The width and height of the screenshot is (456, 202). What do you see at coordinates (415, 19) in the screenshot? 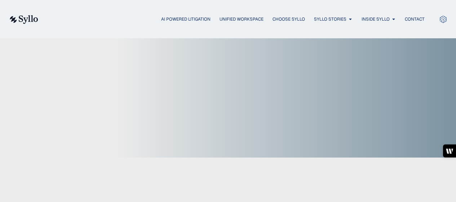
I see `span: Contact` at bounding box center [415, 19].